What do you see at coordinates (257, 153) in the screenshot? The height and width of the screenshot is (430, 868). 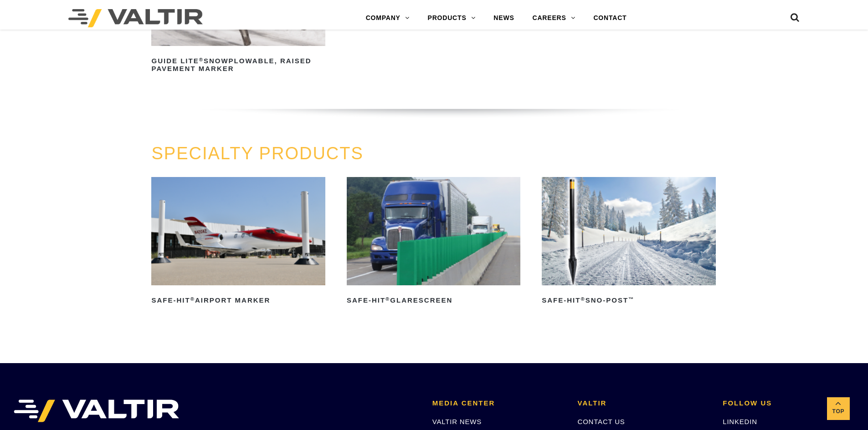 I see `a: SPECIALTY PRODUCTS` at bounding box center [257, 153].